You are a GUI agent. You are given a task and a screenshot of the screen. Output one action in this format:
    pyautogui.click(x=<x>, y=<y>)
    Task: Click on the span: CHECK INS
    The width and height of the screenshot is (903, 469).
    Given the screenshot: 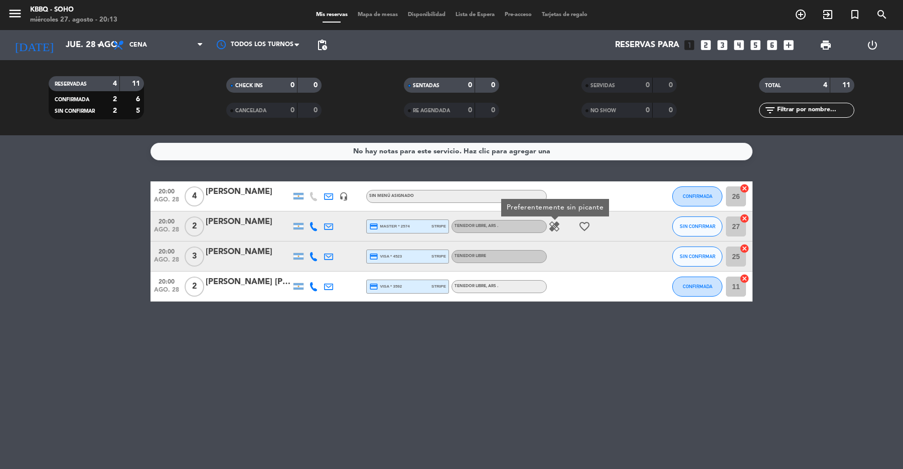 What is the action you would take?
    pyautogui.click(x=249, y=86)
    